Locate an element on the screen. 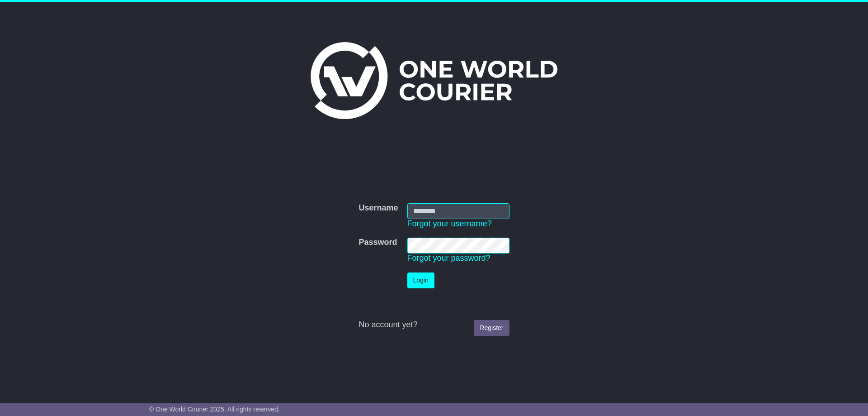 The image size is (868, 416). label: Password is located at coordinates (378, 243).